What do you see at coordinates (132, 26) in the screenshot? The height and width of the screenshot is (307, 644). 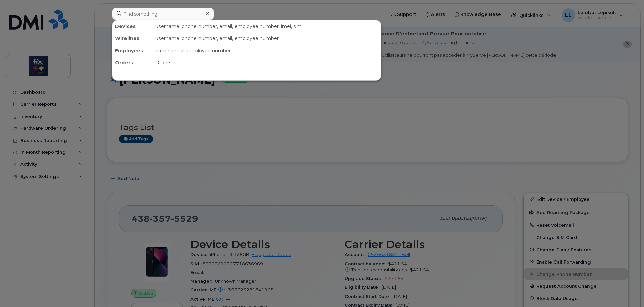 I see `div: Devices` at bounding box center [132, 26].